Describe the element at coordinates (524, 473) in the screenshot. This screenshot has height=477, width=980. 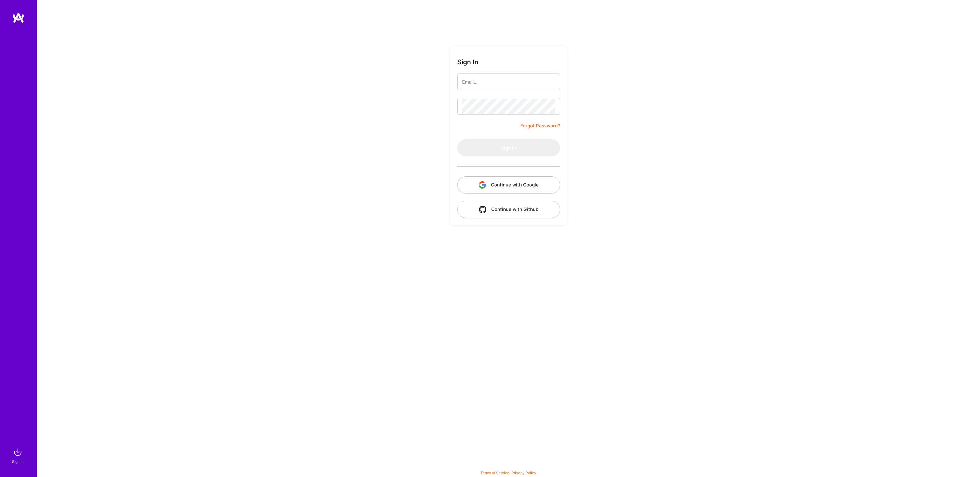
I see `a: Privacy Policy` at that location.